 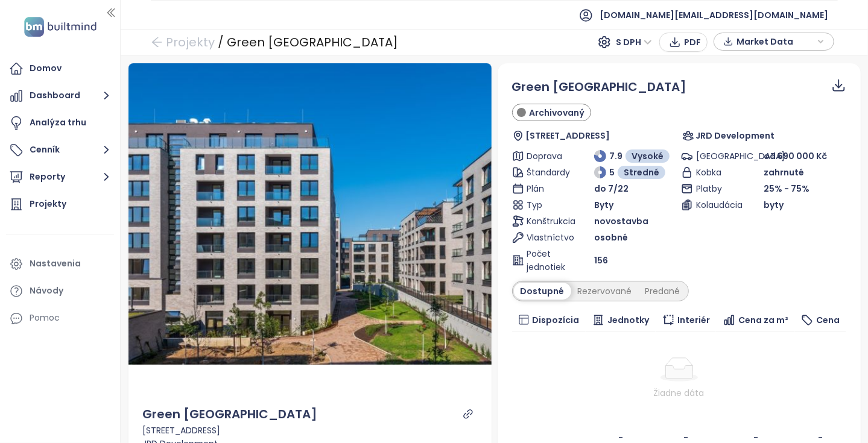 I want to click on span: Jednotky, so click(x=628, y=320).